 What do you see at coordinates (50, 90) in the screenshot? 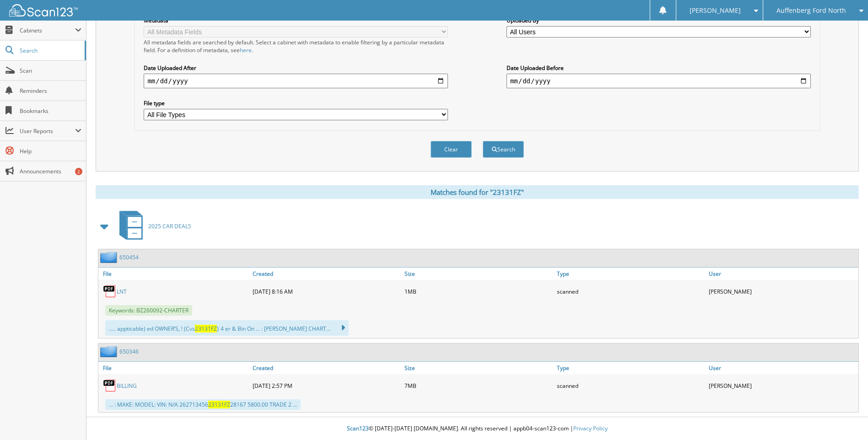
I see `span: Reminders` at bounding box center [50, 90].